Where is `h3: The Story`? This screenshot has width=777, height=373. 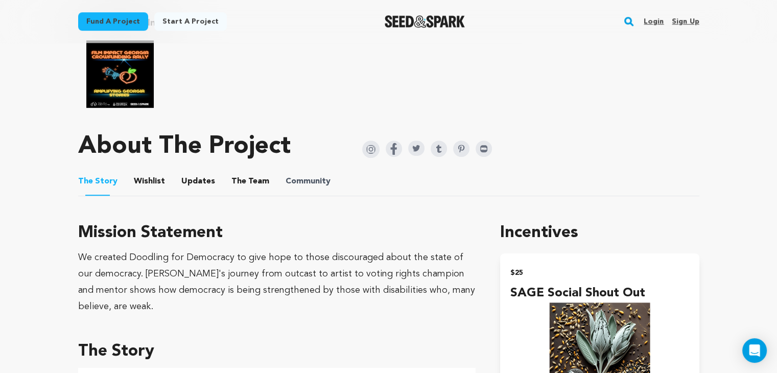 h3: The Story is located at coordinates (277, 352).